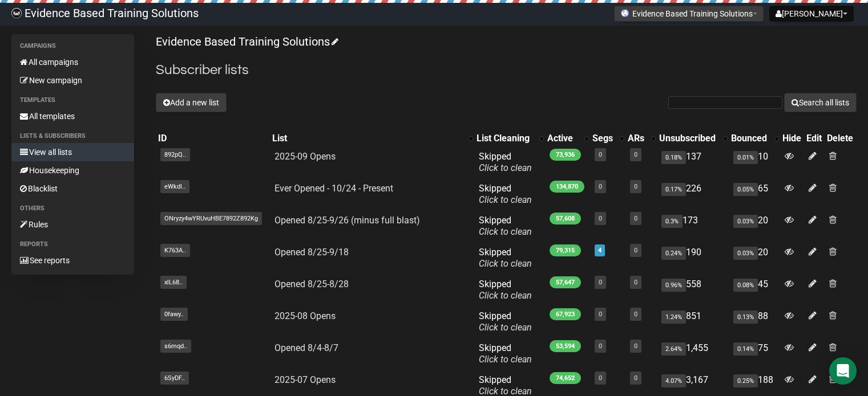 The height and width of the screenshot is (396, 868). Describe the element at coordinates (754, 226) in the screenshot. I see `td: 20` at that location.